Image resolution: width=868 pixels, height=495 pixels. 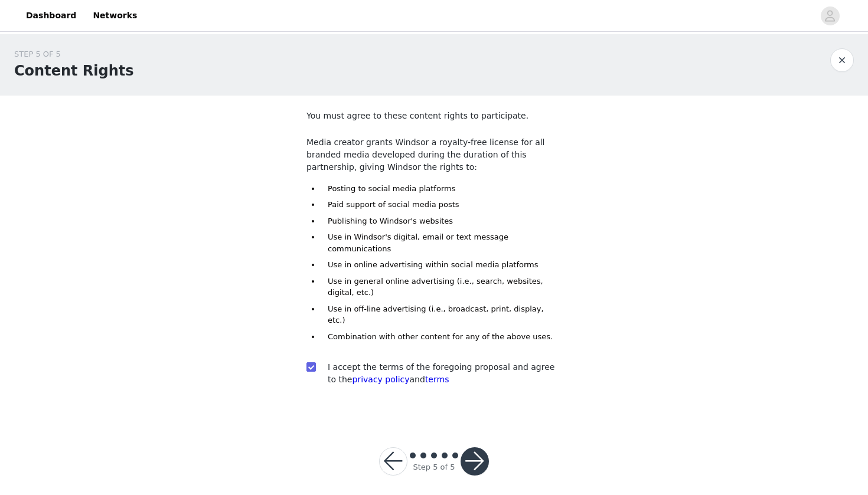 What do you see at coordinates (434, 115) in the screenshot?
I see `p: You must agree to these content rights to participate.` at bounding box center [434, 115].